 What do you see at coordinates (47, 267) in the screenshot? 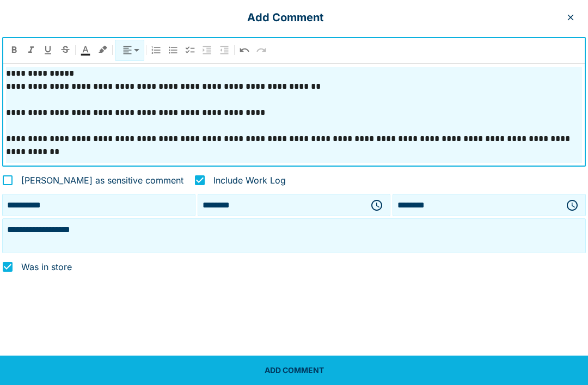
I see `span: Was in store` at bounding box center [47, 267].